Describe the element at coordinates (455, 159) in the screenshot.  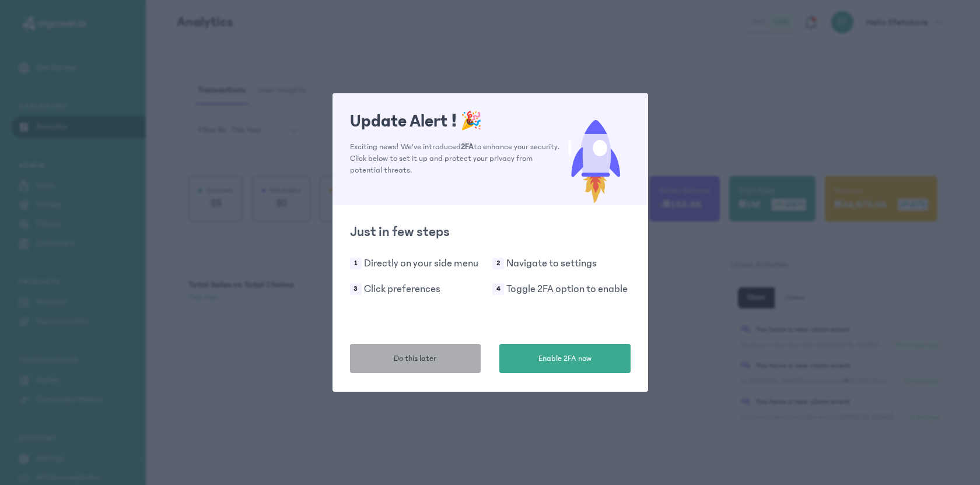
I see `p: Exciting news! We've introduced to enhance your security. Click below to set it up and protect yo...` at that location.